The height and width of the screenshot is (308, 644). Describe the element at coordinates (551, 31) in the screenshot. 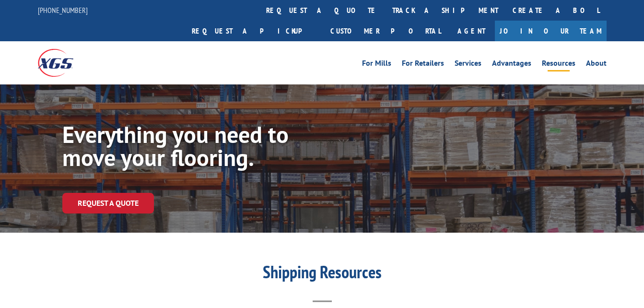

I see `a: Join Our Team` at that location.